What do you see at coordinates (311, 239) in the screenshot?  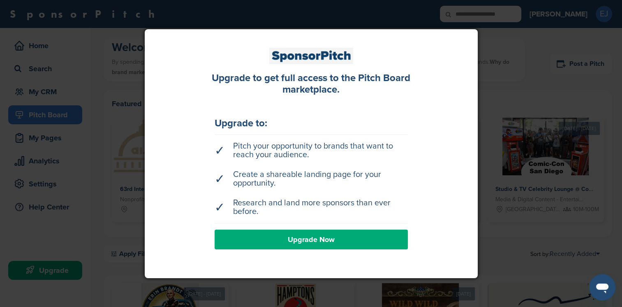 I see `a: Upgrade Now` at bounding box center [311, 239].